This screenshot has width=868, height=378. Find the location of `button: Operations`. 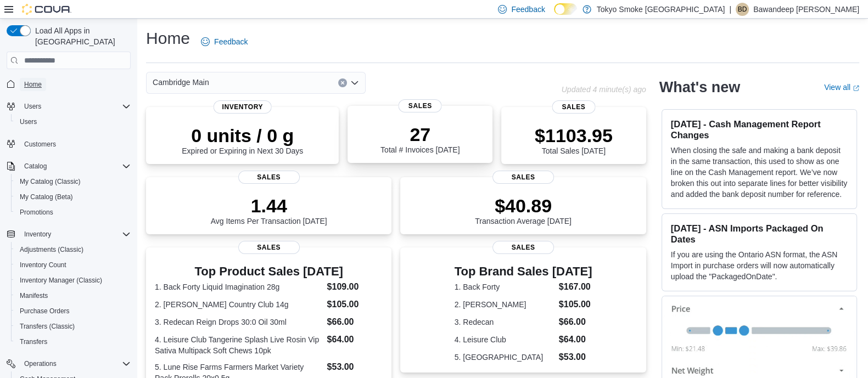

button: Operations is located at coordinates (68, 364).